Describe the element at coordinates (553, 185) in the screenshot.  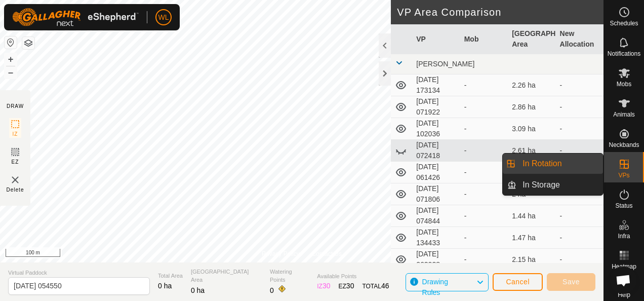
I see `li: In Storage` at that location.